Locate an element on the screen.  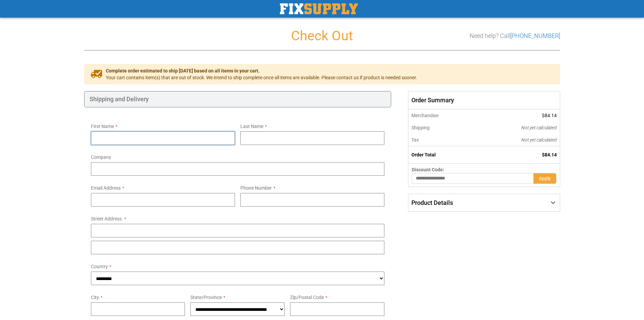
span: City is located at coordinates (95, 297).